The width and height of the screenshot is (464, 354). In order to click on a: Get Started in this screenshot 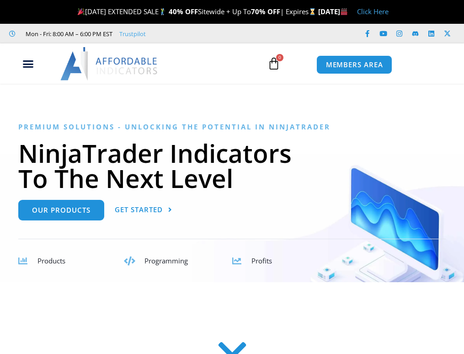, I will do `click(144, 210)`.